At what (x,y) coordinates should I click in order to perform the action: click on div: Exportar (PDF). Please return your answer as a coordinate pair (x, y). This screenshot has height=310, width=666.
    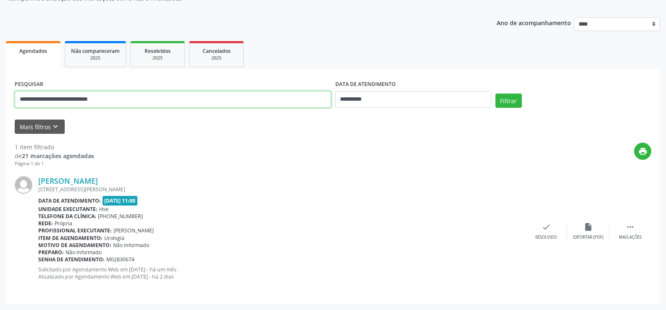
    Looking at the image, I should click on (588, 238).